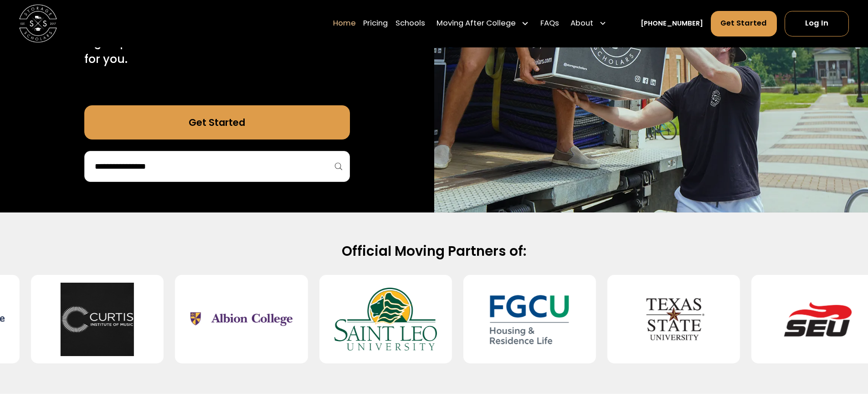 Image resolution: width=868 pixels, height=419 pixels. I want to click on a: FAQs, so click(550, 24).